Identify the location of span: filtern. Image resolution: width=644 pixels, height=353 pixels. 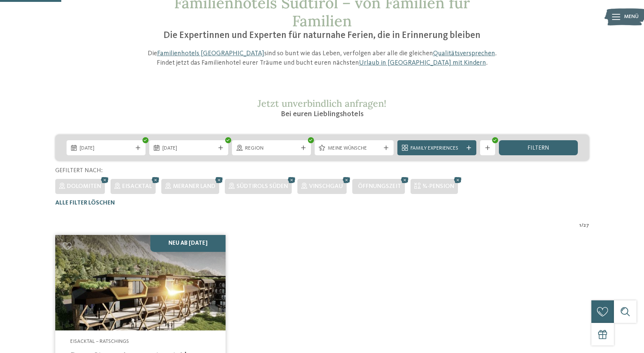
(538, 148).